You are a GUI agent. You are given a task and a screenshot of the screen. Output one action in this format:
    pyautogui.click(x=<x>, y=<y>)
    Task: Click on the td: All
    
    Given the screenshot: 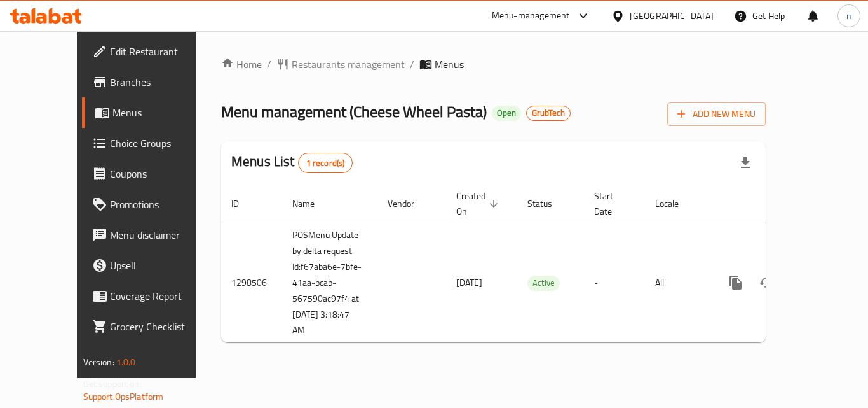 What is the action you would take?
    pyautogui.click(x=677, y=283)
    